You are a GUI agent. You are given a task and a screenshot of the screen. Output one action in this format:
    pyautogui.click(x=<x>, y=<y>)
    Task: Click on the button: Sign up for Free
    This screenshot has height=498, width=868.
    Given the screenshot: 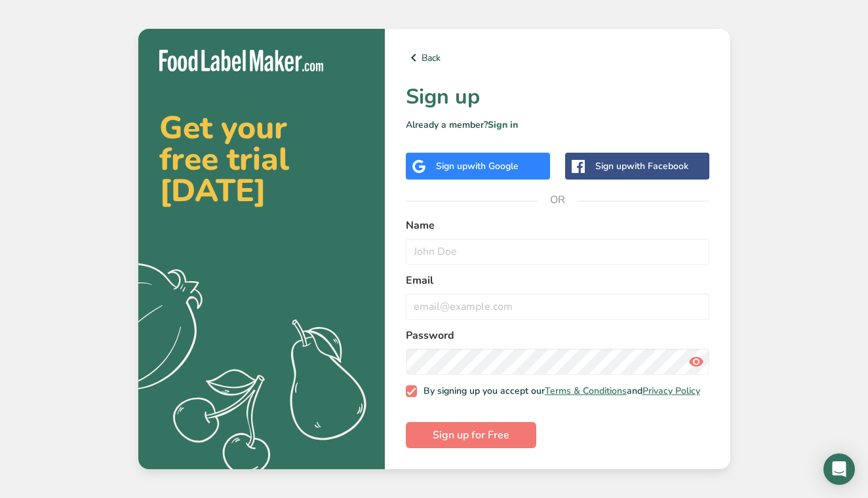 What is the action you would take?
    pyautogui.click(x=470, y=435)
    